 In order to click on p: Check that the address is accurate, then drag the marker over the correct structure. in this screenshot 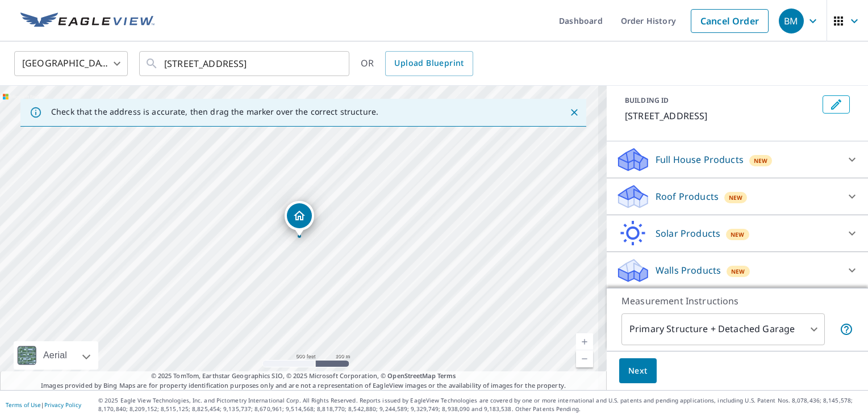, I will do `click(214, 112)`.